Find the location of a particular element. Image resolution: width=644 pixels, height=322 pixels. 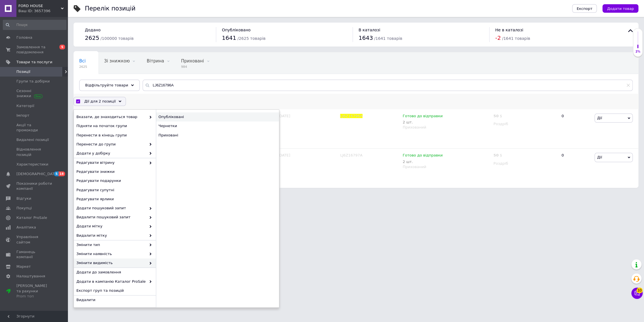

span: LJ6Z16796A is located at coordinates (352, 116).